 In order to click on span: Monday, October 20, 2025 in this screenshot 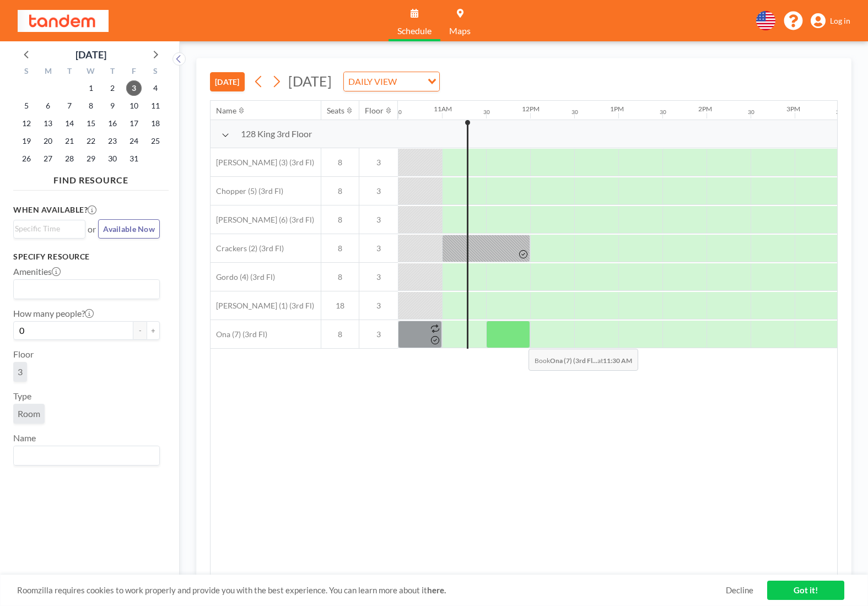, I will do `click(48, 141)`.